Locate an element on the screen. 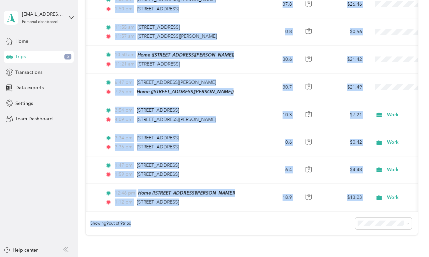  span: 1:59 pm is located at coordinates (124, 174).